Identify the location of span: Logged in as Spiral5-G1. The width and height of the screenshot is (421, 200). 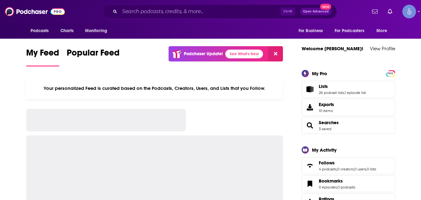
(409, 12).